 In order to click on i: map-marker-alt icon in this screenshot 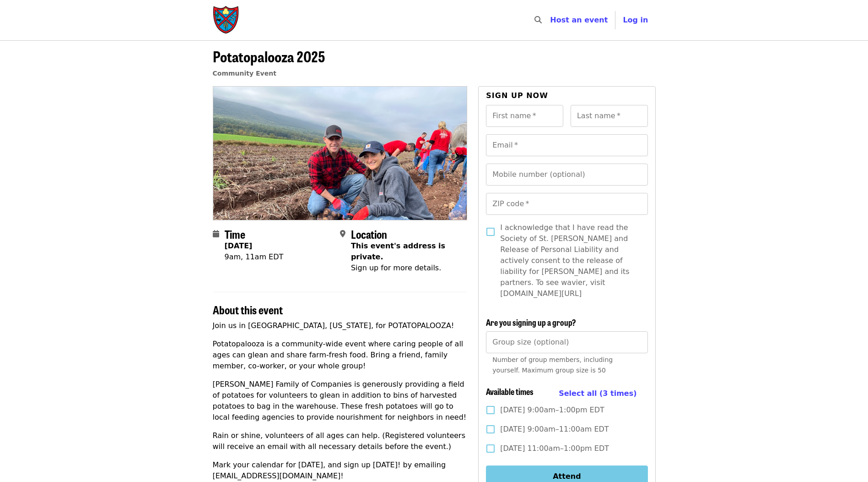, I will do `click(343, 234)`.